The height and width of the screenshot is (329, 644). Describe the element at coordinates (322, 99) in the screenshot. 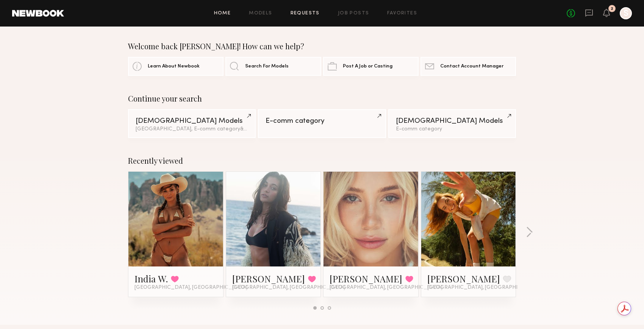

I see `div: Continue your search` at that location.